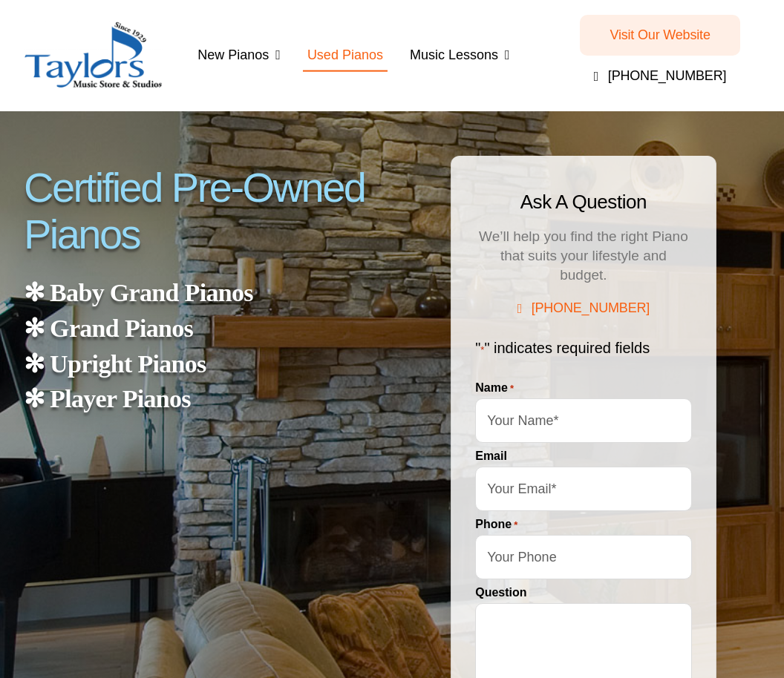 This screenshot has width=784, height=678. What do you see at coordinates (459, 55) in the screenshot?
I see `a: Music Lessons` at bounding box center [459, 55].